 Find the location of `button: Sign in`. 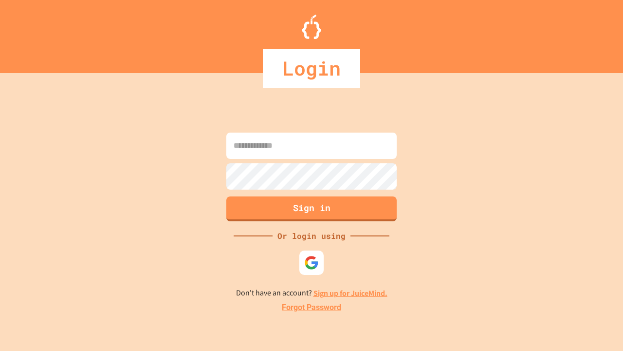

button: Sign in is located at coordinates (312, 208).